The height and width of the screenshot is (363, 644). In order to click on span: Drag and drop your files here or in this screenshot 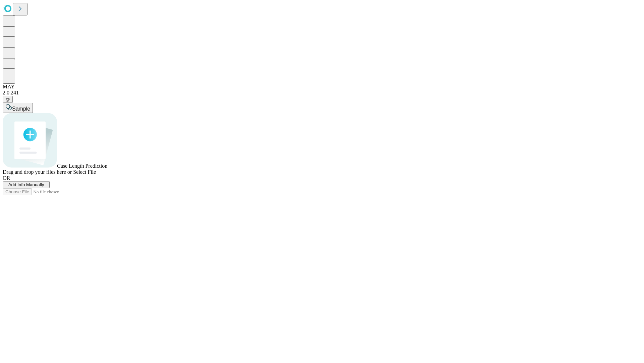, I will do `click(37, 172)`.